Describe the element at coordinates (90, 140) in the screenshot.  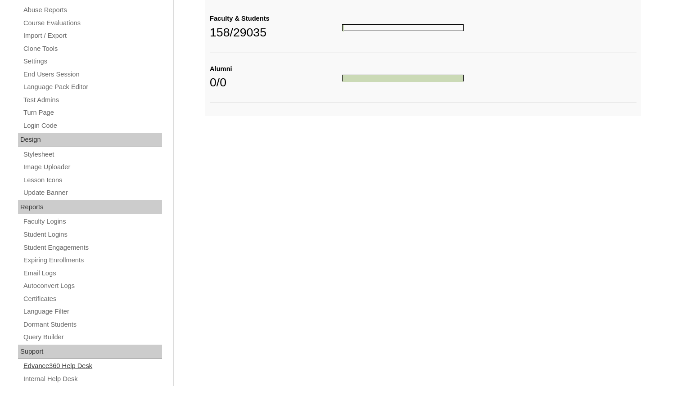
I see `div: Design` at that location.